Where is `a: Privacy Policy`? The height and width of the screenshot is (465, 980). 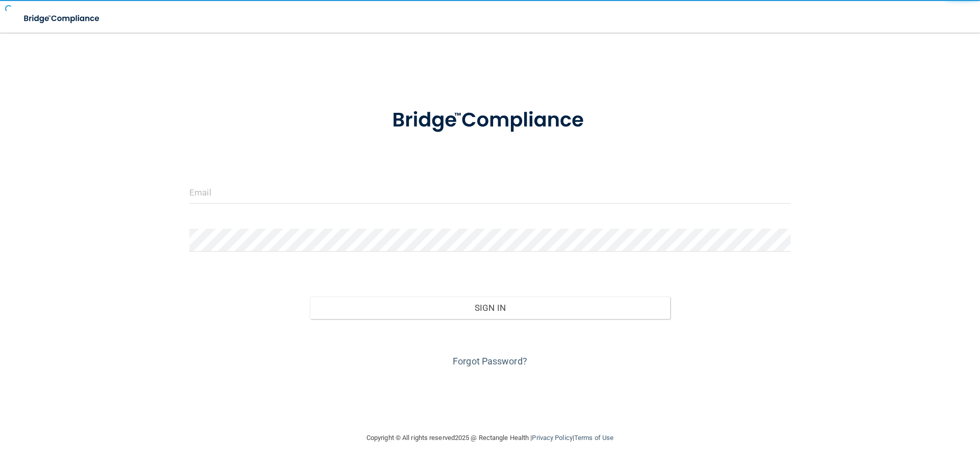
a: Privacy Policy is located at coordinates (552, 438).